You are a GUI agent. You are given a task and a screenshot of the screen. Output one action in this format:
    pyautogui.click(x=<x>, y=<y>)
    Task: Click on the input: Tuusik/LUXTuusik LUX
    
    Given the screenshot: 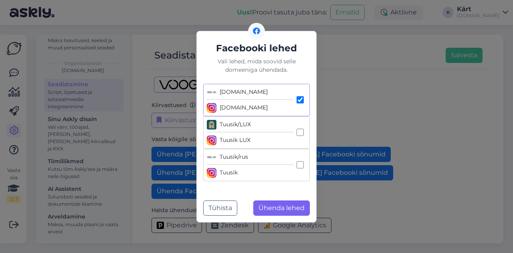 What is the action you would take?
    pyautogui.click(x=300, y=132)
    